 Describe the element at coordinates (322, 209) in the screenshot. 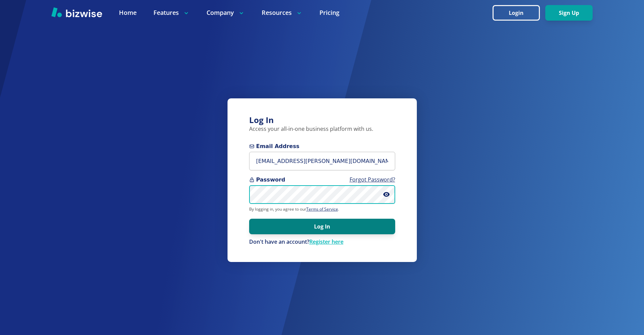

I see `a: Terms of Service` at that location.